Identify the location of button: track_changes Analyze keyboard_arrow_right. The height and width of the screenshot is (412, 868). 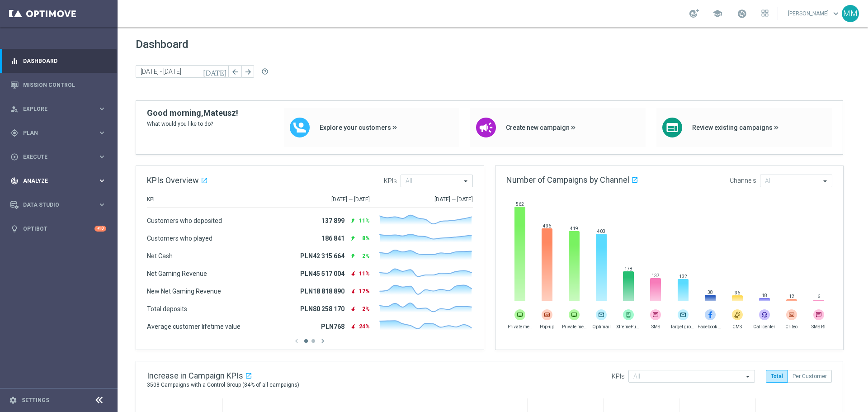
(58, 181).